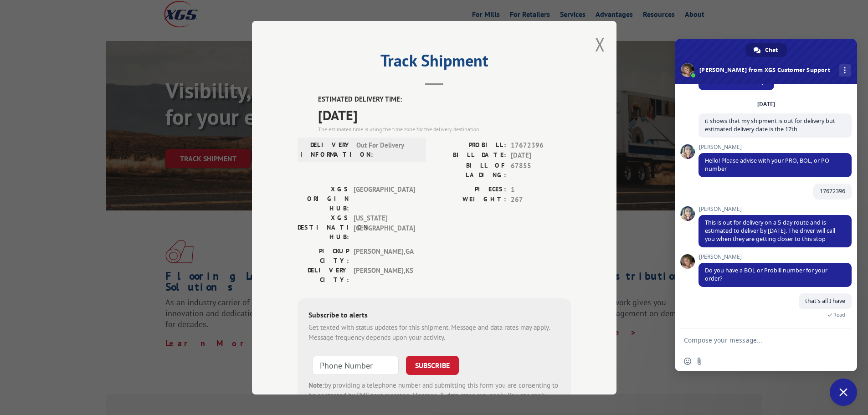 The height and width of the screenshot is (415, 868). Describe the element at coordinates (687, 361) in the screenshot. I see `span: Insert an emoji` at that location.